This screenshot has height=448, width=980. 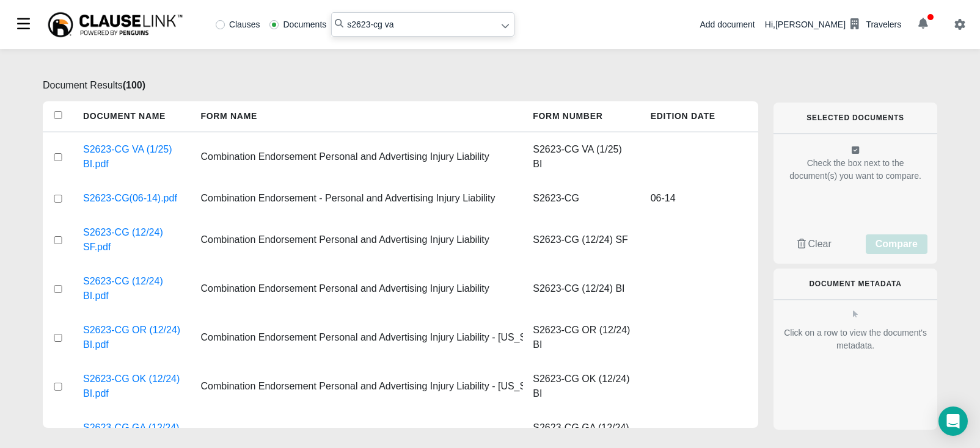 I want to click on a: S2623-CG VA (1/25) BI.pdf, so click(x=132, y=157).